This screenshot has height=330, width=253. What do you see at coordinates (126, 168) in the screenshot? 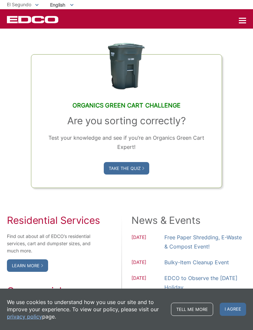
I see `a: Take the Quiz` at bounding box center [126, 168].